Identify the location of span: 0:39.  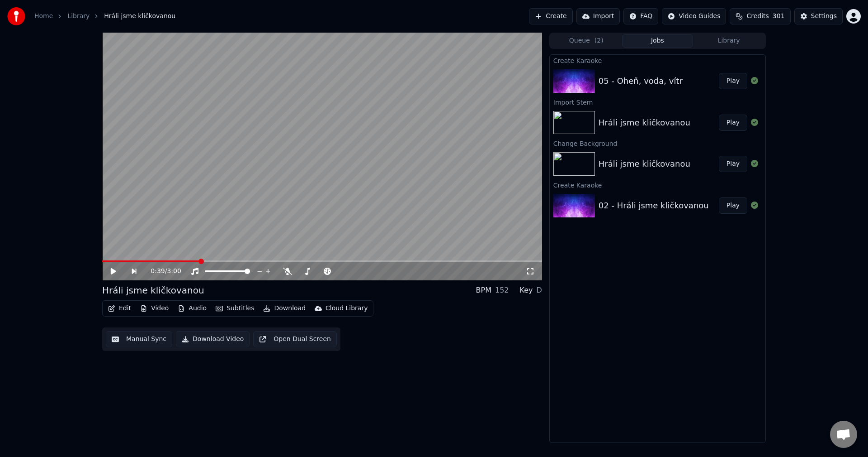
(158, 271).